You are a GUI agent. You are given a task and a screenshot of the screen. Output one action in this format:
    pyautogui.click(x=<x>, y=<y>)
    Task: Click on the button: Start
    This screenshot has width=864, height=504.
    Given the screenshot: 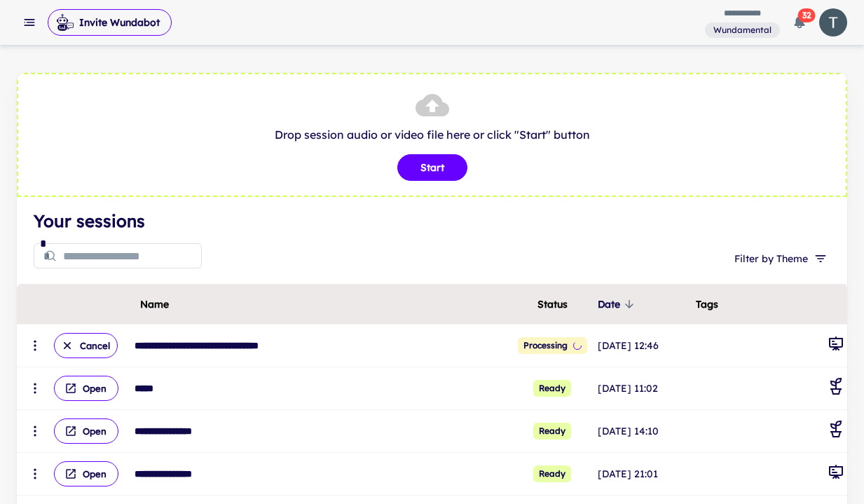 What is the action you would take?
    pyautogui.click(x=432, y=168)
    